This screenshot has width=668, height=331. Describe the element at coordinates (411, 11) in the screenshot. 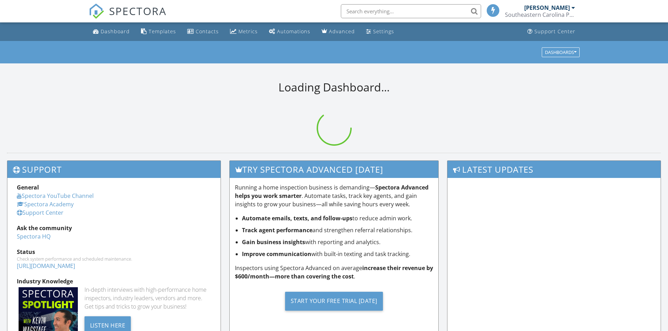

I see `input: Search everything...` at that location.